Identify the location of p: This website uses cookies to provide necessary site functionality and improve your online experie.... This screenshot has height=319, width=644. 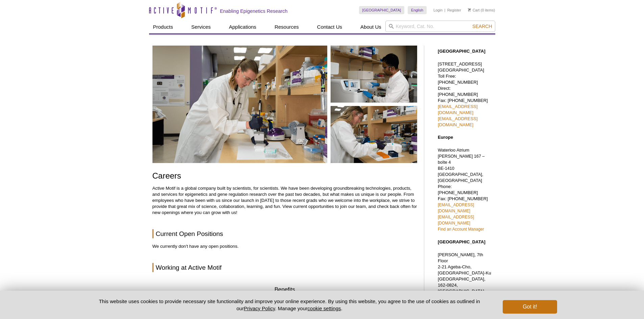
(289, 305).